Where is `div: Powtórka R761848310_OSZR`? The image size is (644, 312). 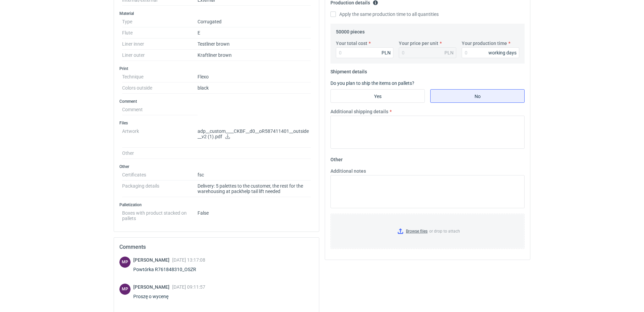 div: Powtórka R761848310_OSZR is located at coordinates (169, 270).